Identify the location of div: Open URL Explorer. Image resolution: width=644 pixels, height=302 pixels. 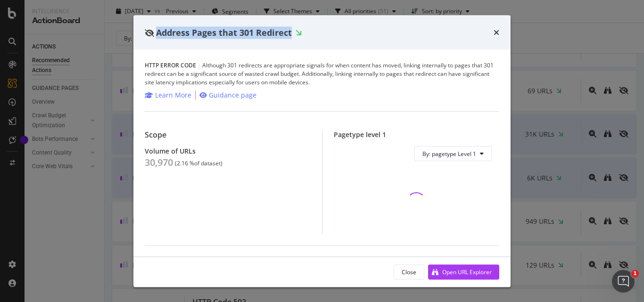
(467, 272).